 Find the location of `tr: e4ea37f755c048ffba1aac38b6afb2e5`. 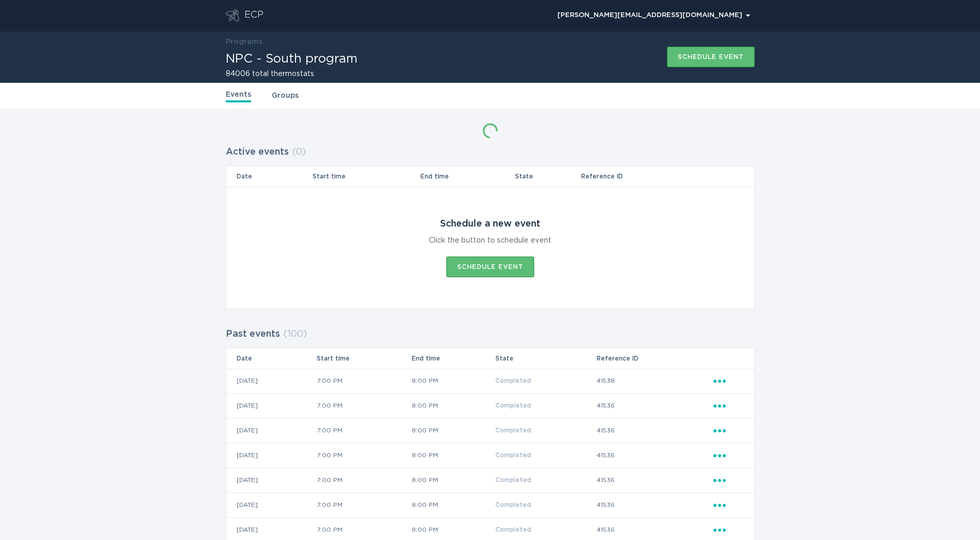

tr: e4ea37f755c048ffba1aac38b6afb2e5 is located at coordinates (490, 480).